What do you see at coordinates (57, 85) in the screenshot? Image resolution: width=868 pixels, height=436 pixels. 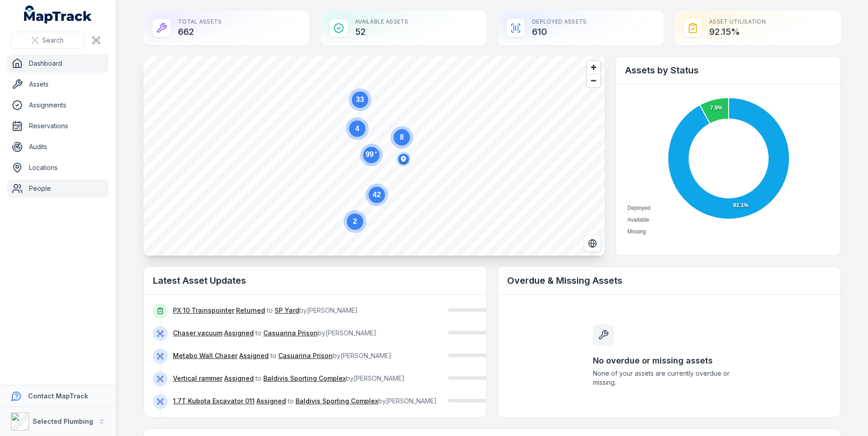 I see `a: Assets` at bounding box center [57, 85].